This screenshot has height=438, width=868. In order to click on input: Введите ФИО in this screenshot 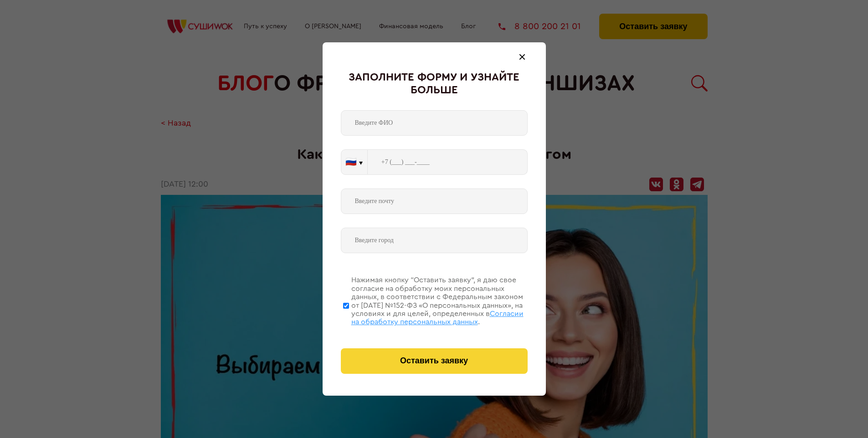, I will do `click(434, 123)`.